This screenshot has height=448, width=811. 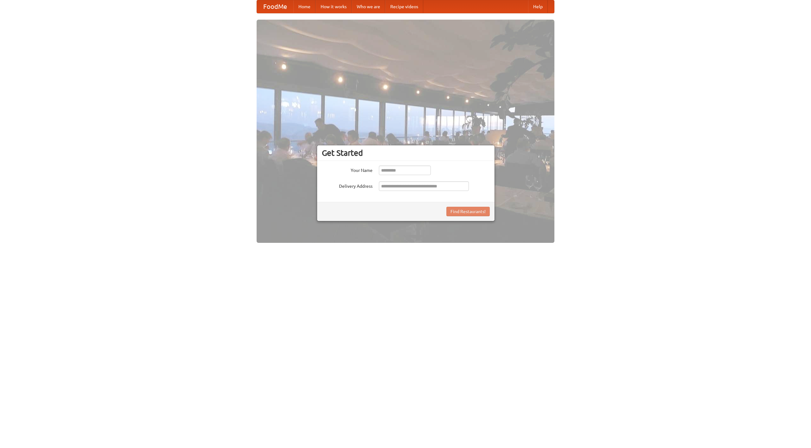 I want to click on button: Find Restaurants!, so click(x=468, y=212).